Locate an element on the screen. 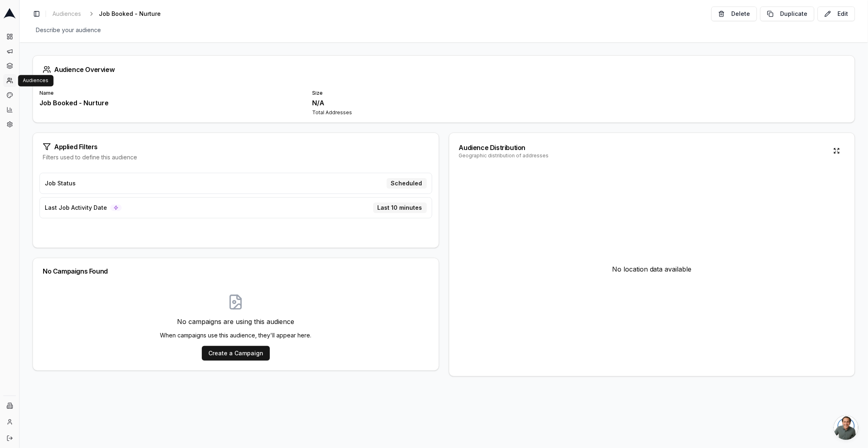 The image size is (868, 448). nav: breadcrumb is located at coordinates (111, 14).